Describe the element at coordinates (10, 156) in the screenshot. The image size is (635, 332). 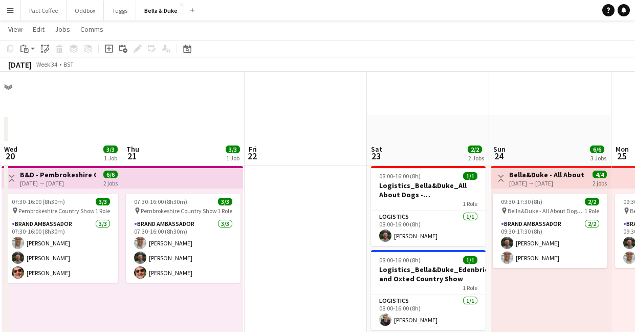
I see `span: 20` at that location.